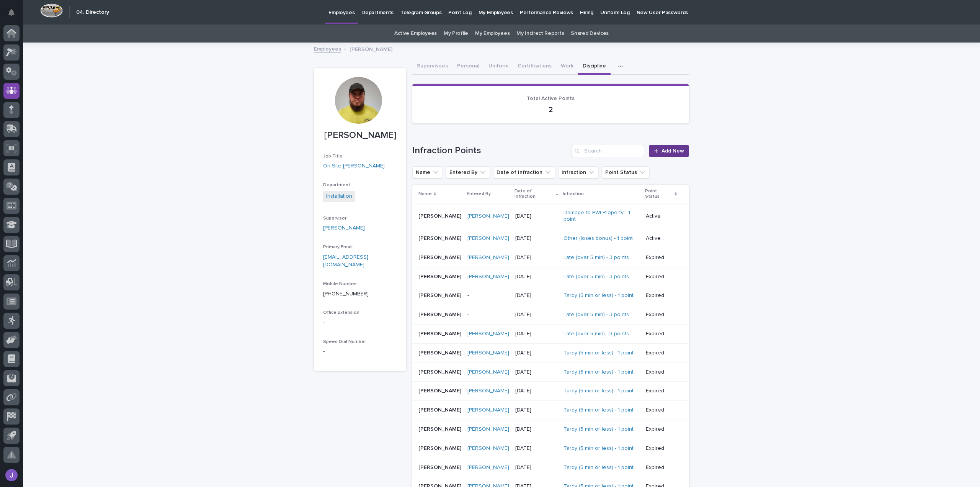 This screenshot has height=487, width=980. Describe the element at coordinates (12, 12) in the screenshot. I see `button: Notifications` at that location.